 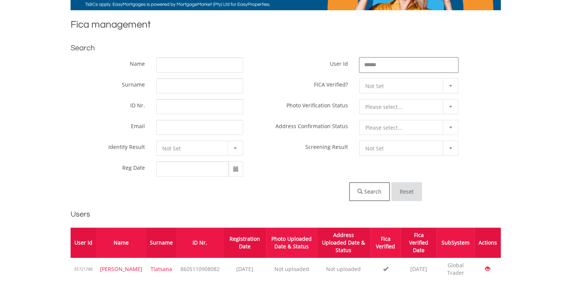 What do you see at coordinates (126, 145) in the screenshot?
I see `label: Identity Result` at bounding box center [126, 145].